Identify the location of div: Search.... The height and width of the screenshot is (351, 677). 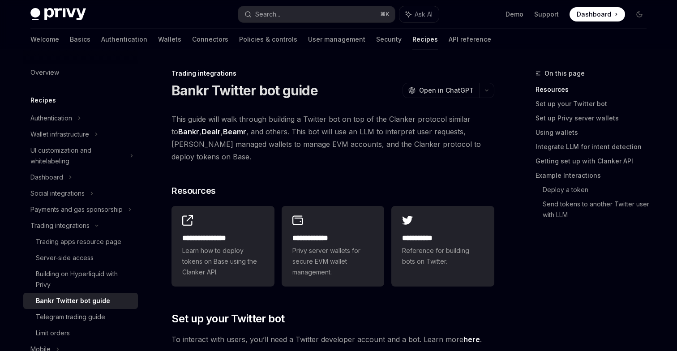
(268, 14).